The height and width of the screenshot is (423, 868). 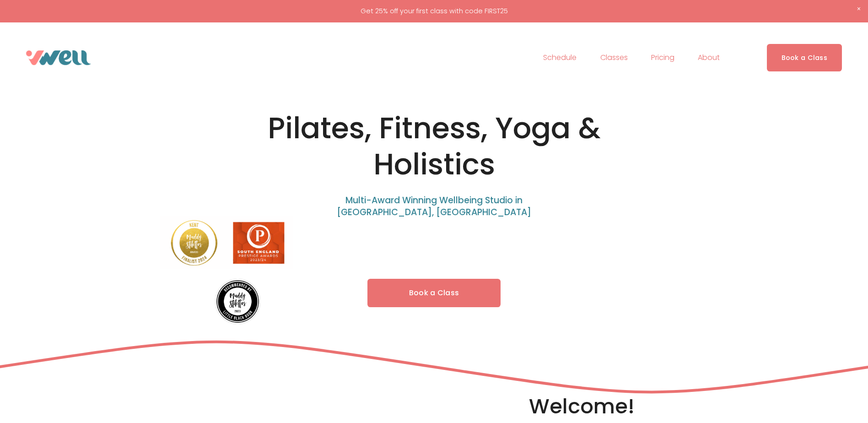 What do you see at coordinates (58, 58) in the screenshot?
I see `img: VWell` at bounding box center [58, 58].